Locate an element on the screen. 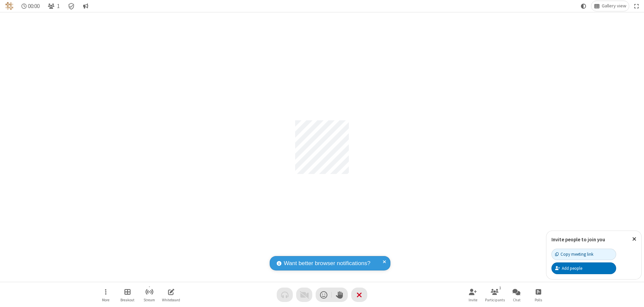  button: Change layout is located at coordinates (610, 6).